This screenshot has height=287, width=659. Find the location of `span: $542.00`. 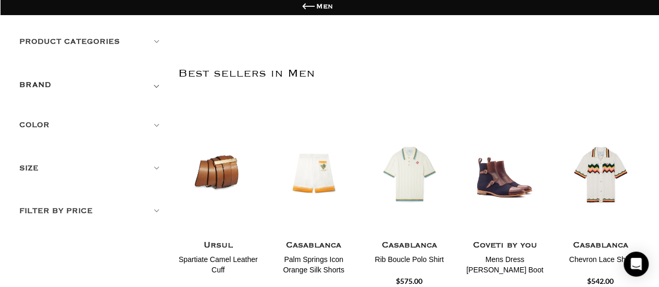

span: $542.00 is located at coordinates (600, 281).